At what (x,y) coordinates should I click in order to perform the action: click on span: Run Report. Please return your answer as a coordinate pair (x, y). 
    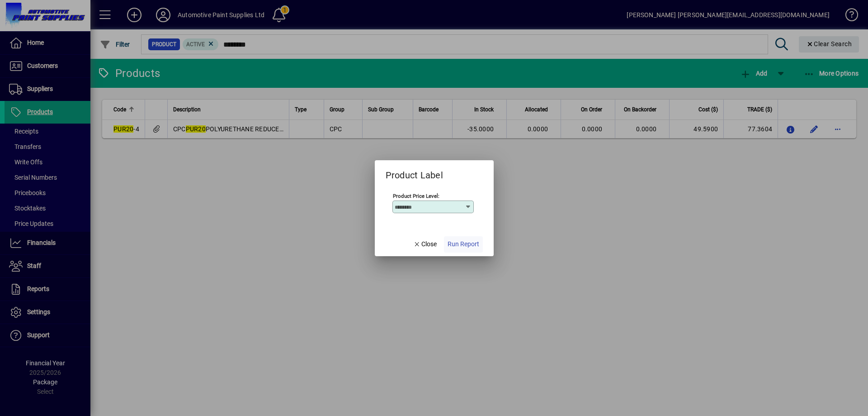
    Looking at the image, I should click on (463, 244).